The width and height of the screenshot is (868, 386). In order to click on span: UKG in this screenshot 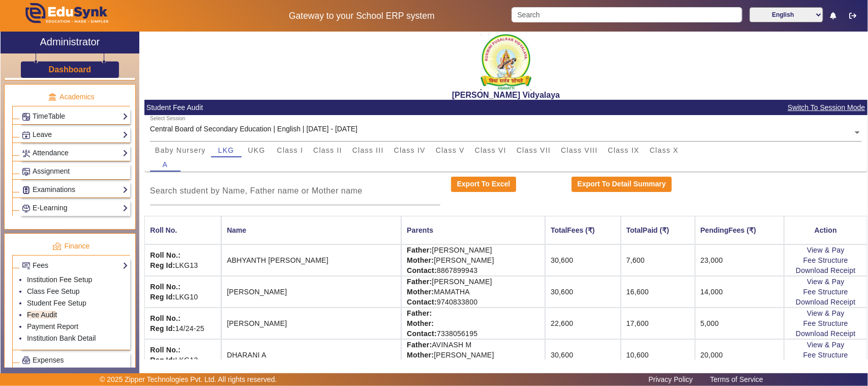, I will do `click(257, 150)`.